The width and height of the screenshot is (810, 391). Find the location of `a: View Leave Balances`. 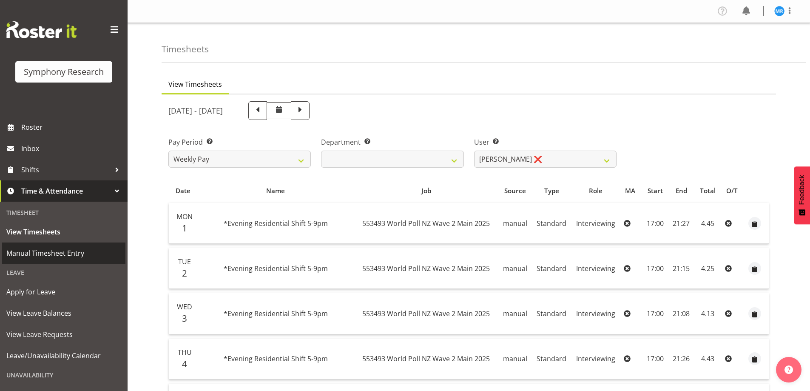

a: View Leave Balances is located at coordinates (64, 313).